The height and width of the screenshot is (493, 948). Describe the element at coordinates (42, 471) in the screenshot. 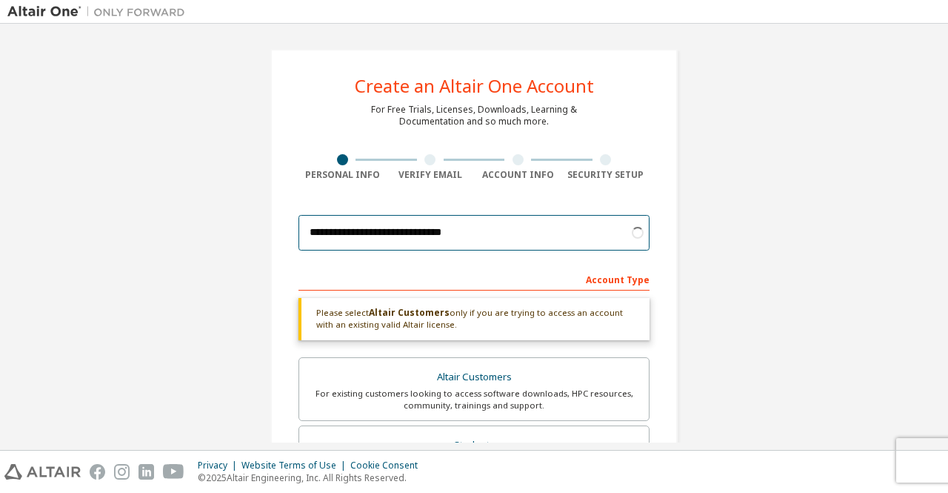

I see `img: altair_logo.svg` at that location.